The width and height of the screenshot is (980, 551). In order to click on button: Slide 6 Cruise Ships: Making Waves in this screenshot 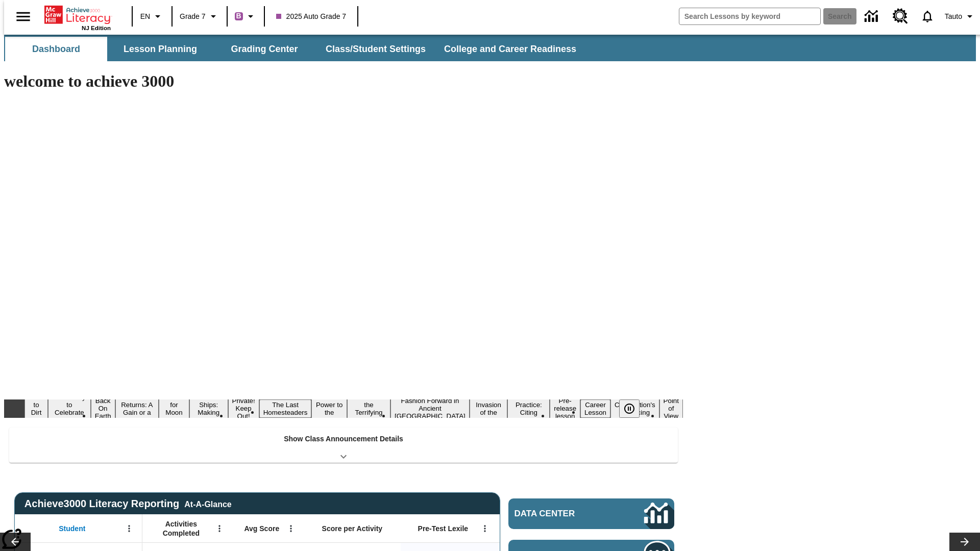, I will do `click(209, 409)`.